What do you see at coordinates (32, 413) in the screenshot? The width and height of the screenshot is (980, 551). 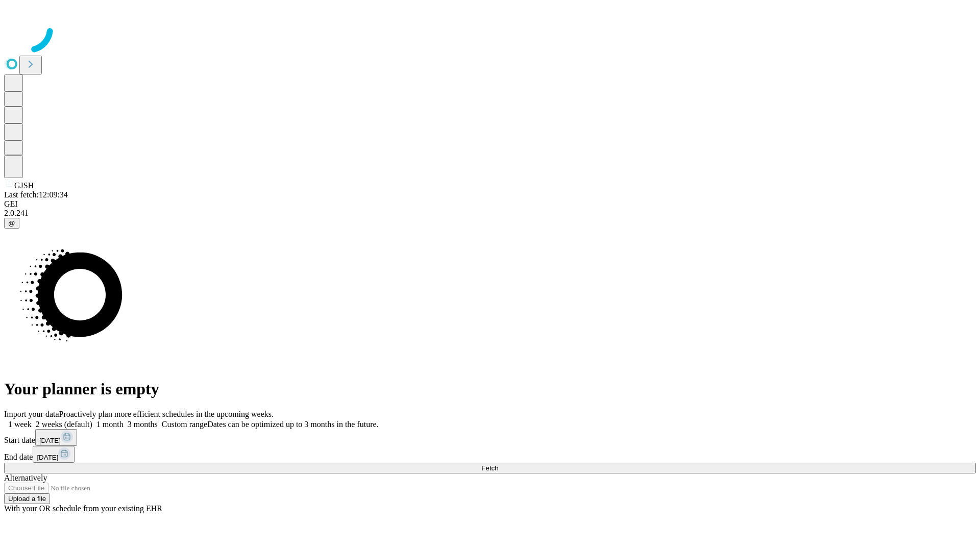 I see `span: Import your data` at bounding box center [32, 413].